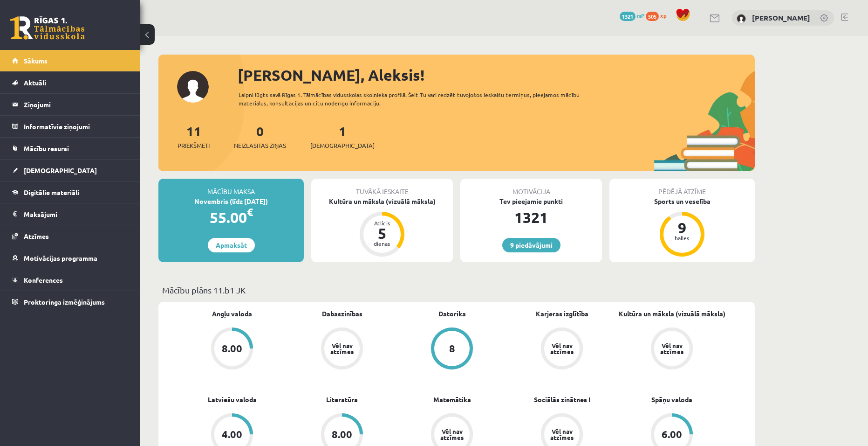 This screenshot has height=446, width=868. I want to click on div: Motivācija, so click(531, 187).